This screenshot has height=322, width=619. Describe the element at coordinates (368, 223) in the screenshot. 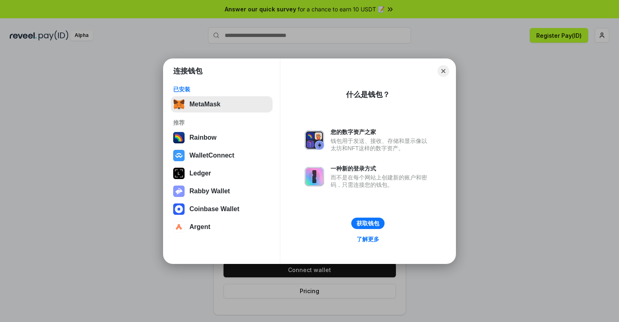

I see `div: 获取钱包` at that location.